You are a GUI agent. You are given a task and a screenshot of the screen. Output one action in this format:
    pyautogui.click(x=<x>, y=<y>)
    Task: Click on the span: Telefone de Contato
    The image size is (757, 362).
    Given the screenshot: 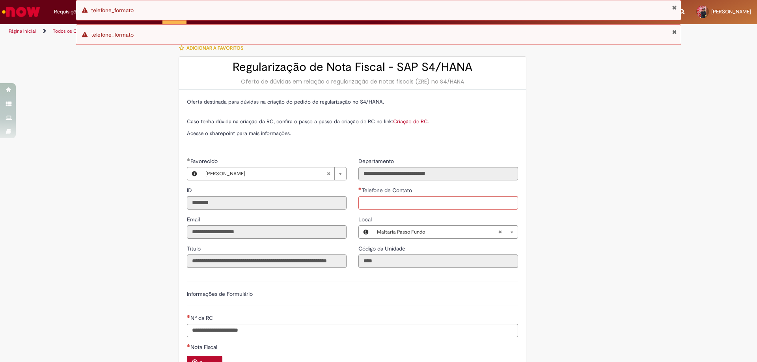 What is the action you would take?
    pyautogui.click(x=388, y=190)
    